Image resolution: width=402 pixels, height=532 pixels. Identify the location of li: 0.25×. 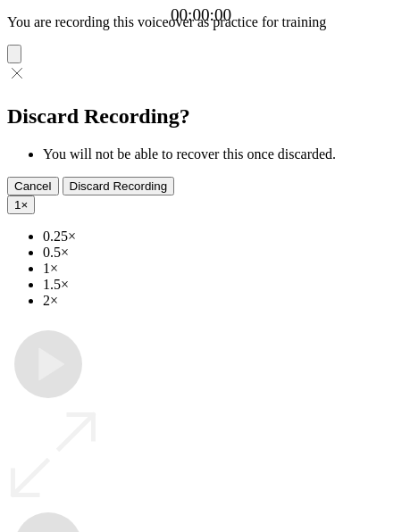
(219, 237).